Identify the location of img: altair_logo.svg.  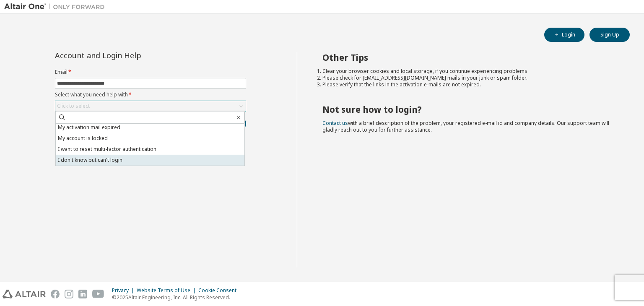
(24, 294).